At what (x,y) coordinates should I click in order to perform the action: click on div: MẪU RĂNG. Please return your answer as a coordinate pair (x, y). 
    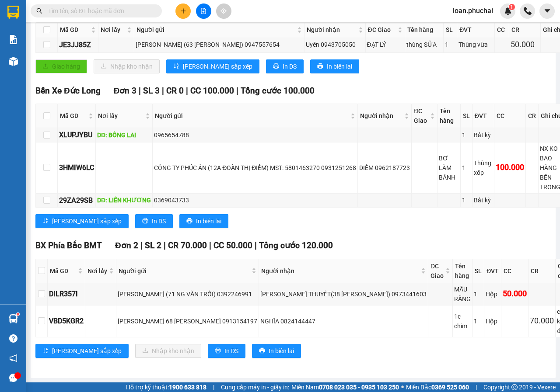
    Looking at the image, I should click on (463, 295).